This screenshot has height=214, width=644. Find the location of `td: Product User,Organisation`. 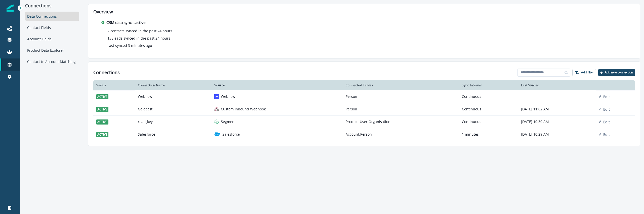

td: Product User,Organisation is located at coordinates (401, 122).